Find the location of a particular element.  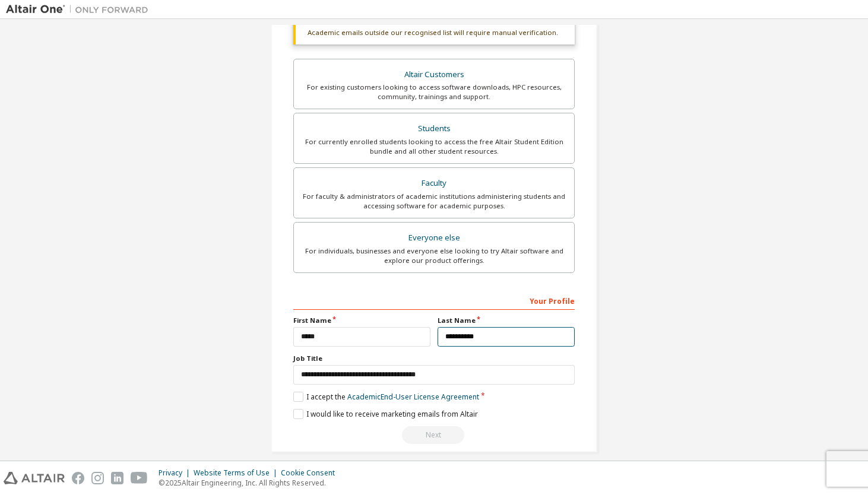

label: I would like to receive marketing emails from Altair is located at coordinates (386, 413).